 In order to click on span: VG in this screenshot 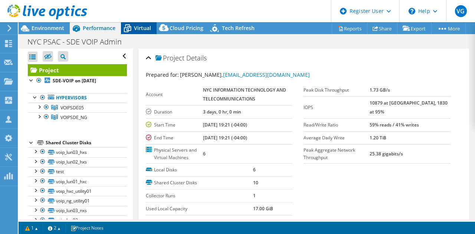, I will do `click(461, 11)`.